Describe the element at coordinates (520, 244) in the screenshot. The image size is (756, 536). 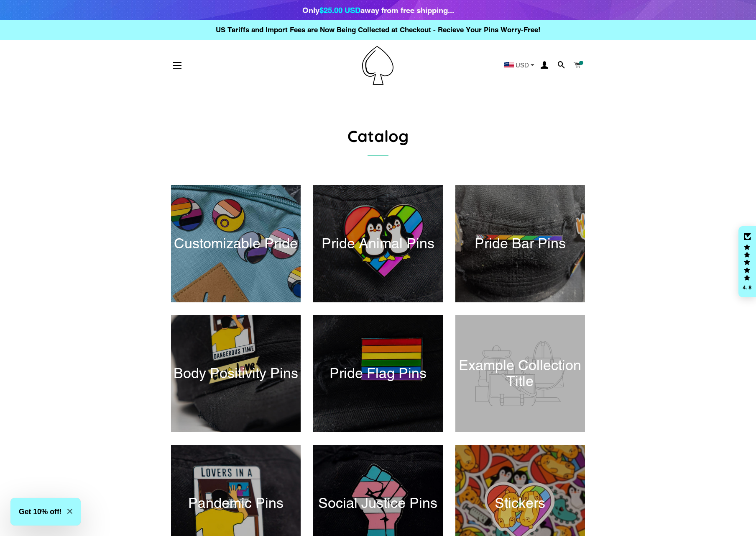
I see `a: Pride Bar Pins` at that location.